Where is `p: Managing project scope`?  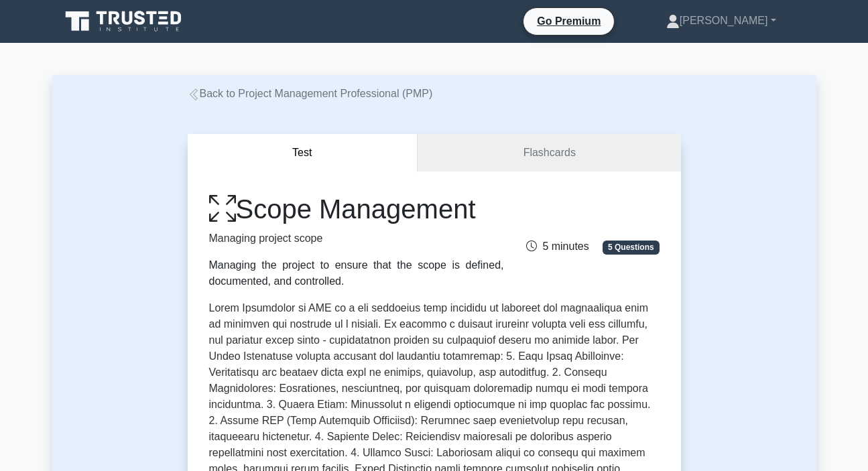
p: Managing project scope is located at coordinates (357, 239).